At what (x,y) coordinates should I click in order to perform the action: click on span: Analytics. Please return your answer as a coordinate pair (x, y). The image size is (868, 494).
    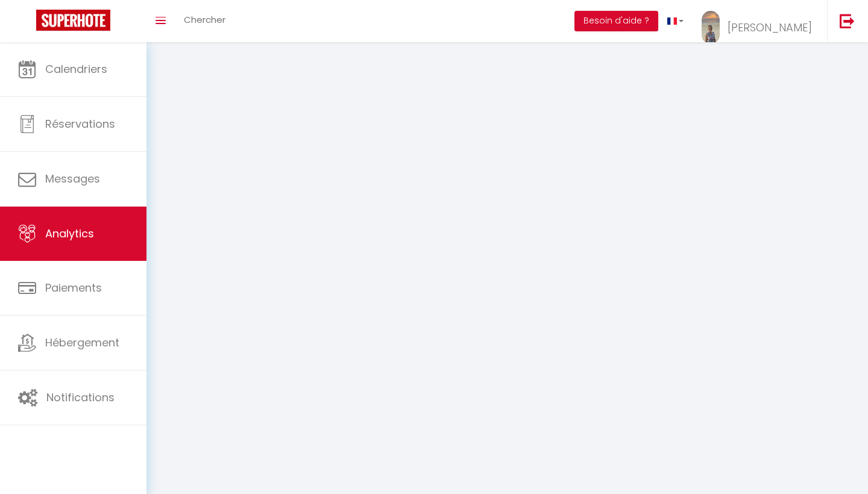
    Looking at the image, I should click on (69, 234).